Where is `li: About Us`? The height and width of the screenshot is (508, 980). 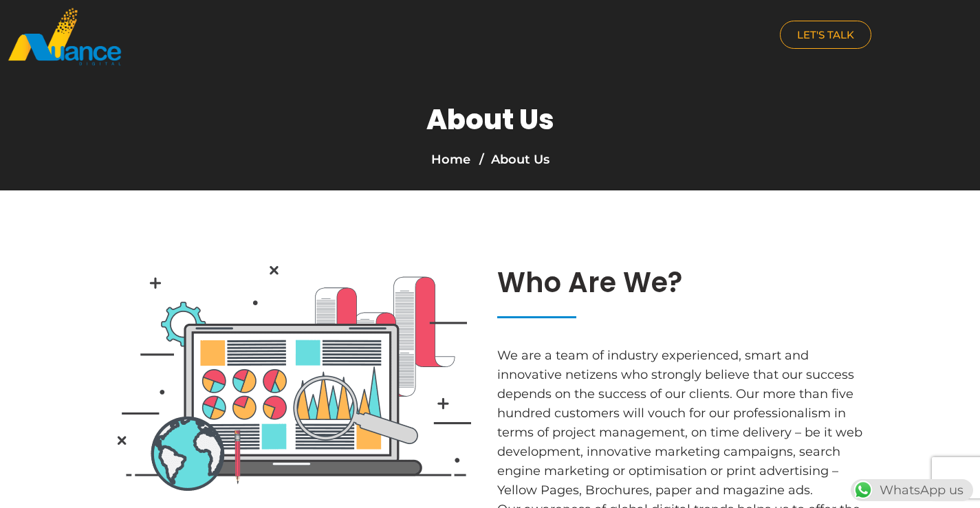 li: About Us is located at coordinates (512, 159).